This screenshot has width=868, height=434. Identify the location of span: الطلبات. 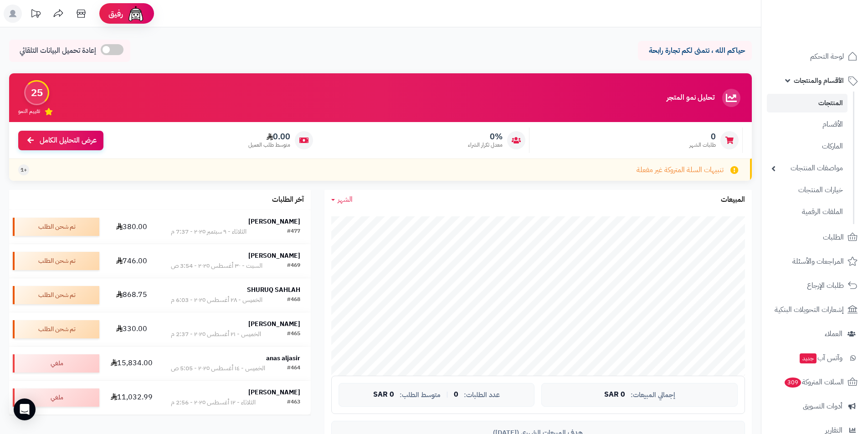
(833, 237).